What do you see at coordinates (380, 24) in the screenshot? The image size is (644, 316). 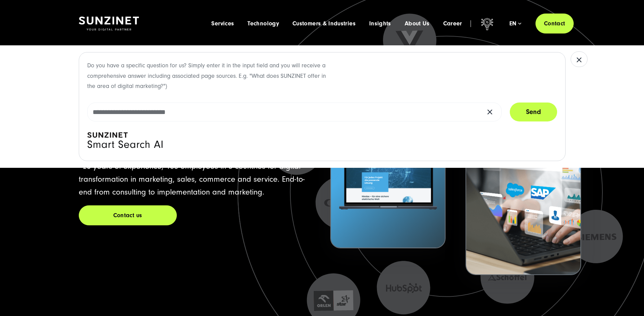 I see `a: Insights` at bounding box center [380, 24].